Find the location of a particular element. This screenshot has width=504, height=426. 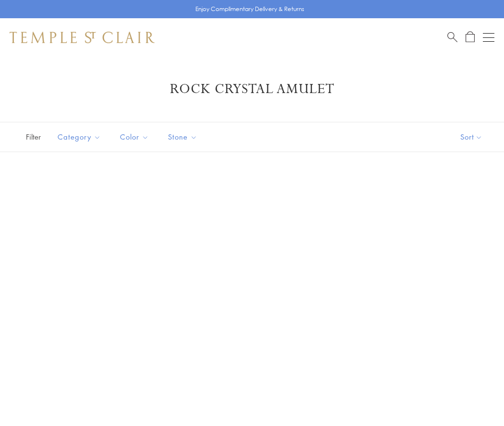

p: Enjoy Complimentary Delivery & Returns is located at coordinates (249, 9).